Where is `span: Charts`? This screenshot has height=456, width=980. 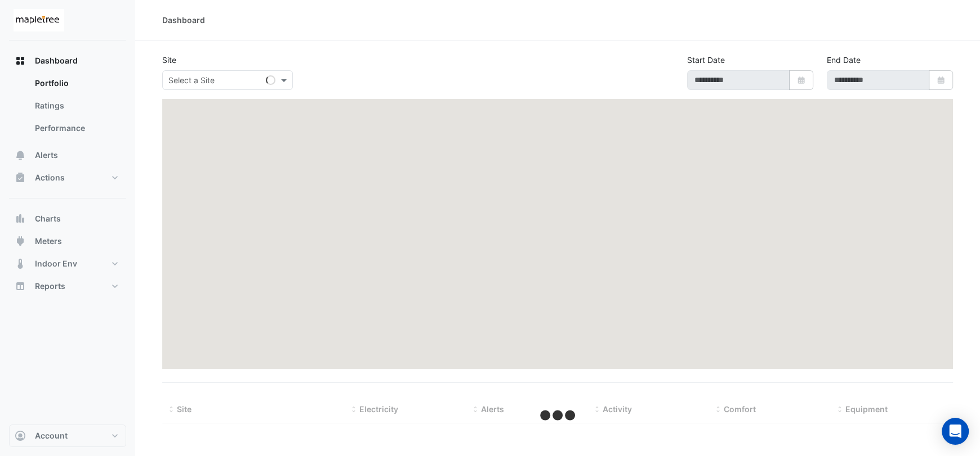 span: Charts is located at coordinates (48, 219).